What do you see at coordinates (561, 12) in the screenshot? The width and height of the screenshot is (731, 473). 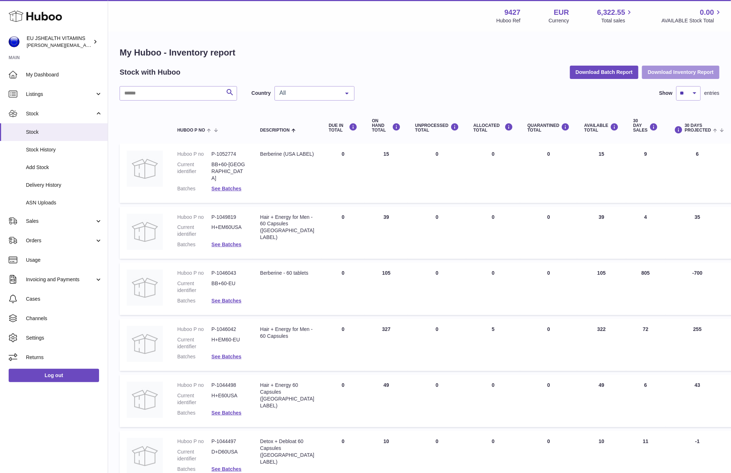 I see `strong: EUR` at bounding box center [561, 12].